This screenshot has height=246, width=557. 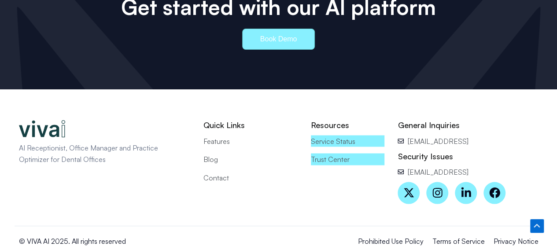 What do you see at coordinates (210, 159) in the screenshot?
I see `span: Blog` at bounding box center [210, 159].